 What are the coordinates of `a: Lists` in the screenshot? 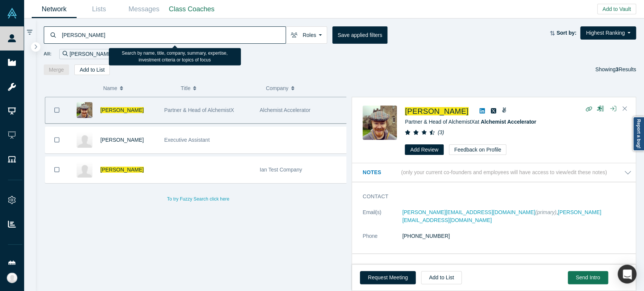 It's located at (99, 9).